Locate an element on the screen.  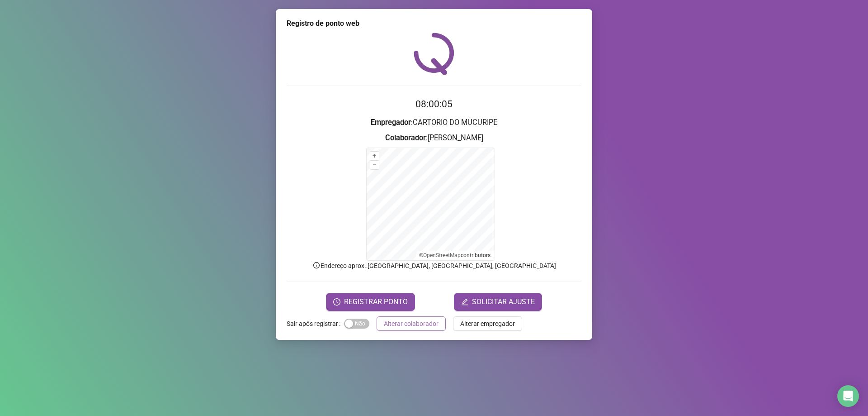
li: © contributors. is located at coordinates (455, 255).